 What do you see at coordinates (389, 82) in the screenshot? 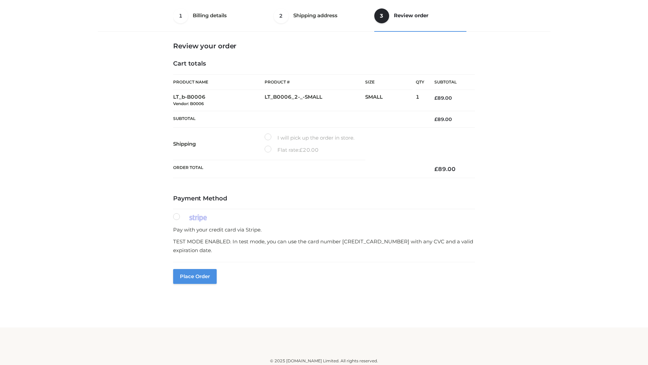
I see `th: Size` at bounding box center [389, 82].